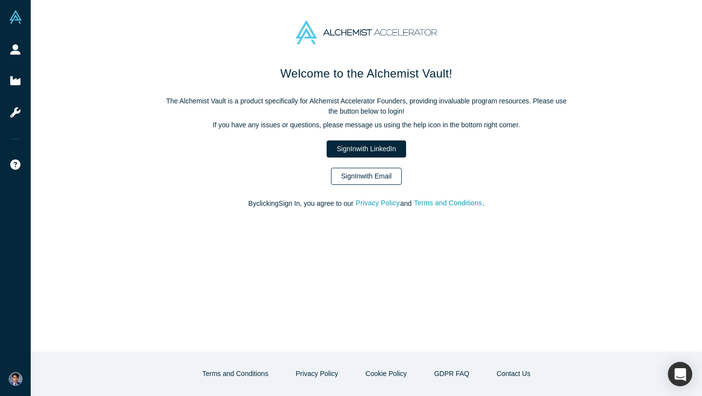  Describe the element at coordinates (367, 176) in the screenshot. I see `a: SignInwith Email` at that location.